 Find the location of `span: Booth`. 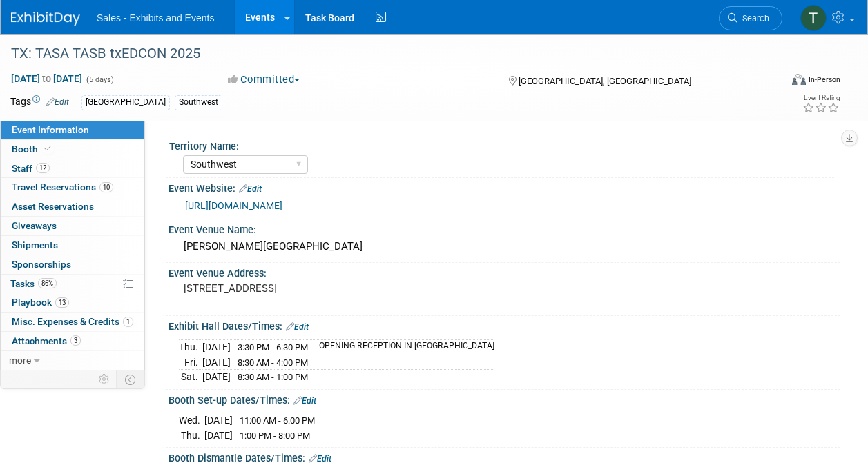

span: Booth is located at coordinates (32, 149).